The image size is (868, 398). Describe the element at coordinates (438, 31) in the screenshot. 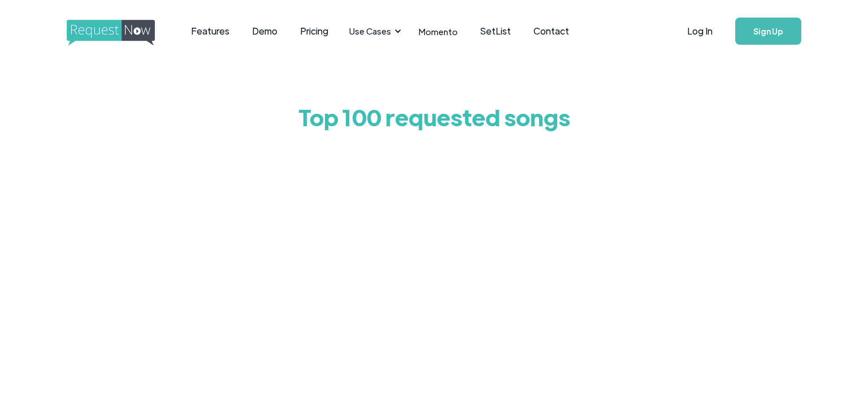

I see `a: Momento` at that location.